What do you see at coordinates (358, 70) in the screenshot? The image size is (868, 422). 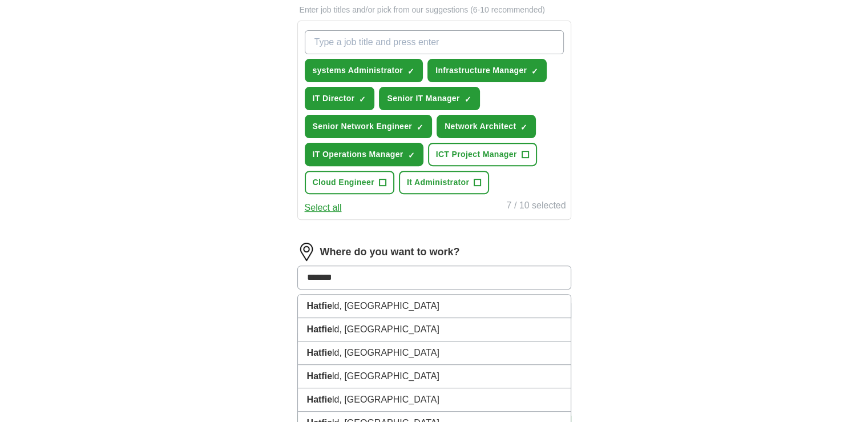 I see `span: systems Administrator` at bounding box center [358, 70].